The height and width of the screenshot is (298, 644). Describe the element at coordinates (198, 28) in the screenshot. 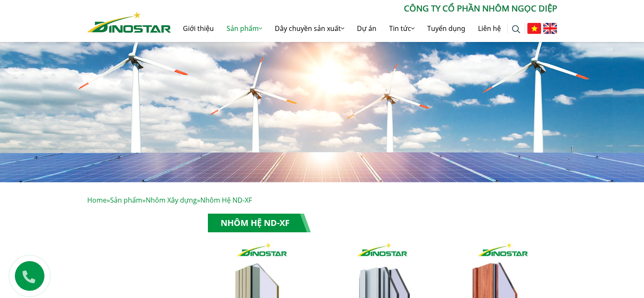

I see `a: Giới thiệu` at that location.